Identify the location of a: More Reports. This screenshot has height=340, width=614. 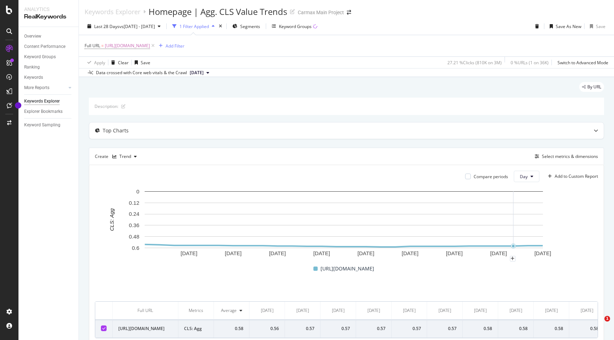
(45, 88).